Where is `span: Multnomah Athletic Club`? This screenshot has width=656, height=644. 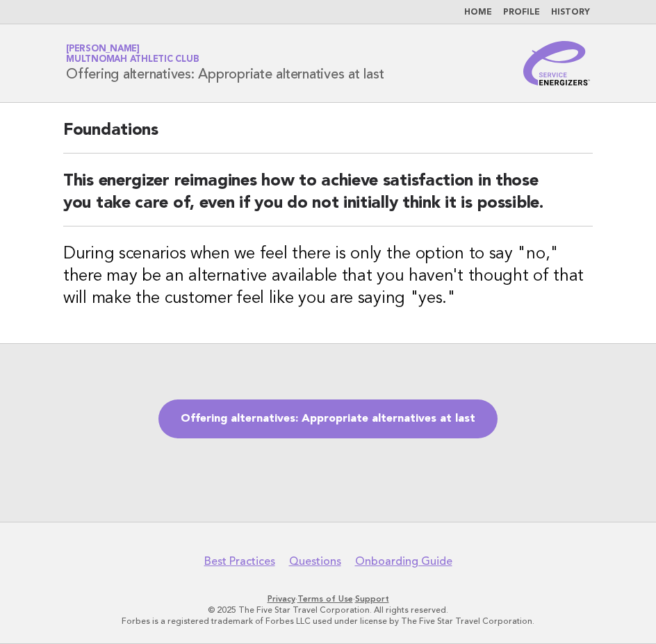
span: Multnomah Athletic Club is located at coordinates (132, 60).